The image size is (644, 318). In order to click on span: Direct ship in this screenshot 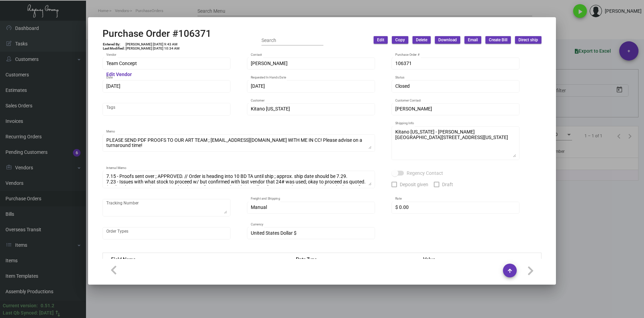, I will do `click(528, 40)`.